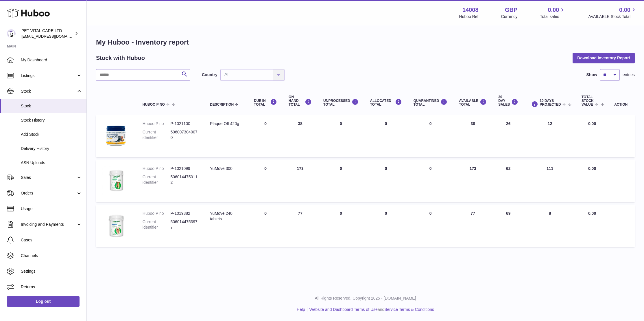 The image size is (644, 321). Describe the element at coordinates (52, 120) in the screenshot. I see `span: Stock History` at that location.